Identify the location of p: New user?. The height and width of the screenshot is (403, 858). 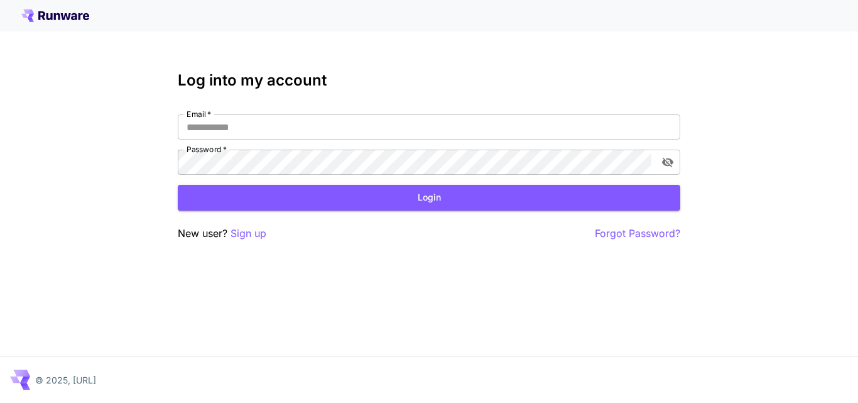
(222, 233).